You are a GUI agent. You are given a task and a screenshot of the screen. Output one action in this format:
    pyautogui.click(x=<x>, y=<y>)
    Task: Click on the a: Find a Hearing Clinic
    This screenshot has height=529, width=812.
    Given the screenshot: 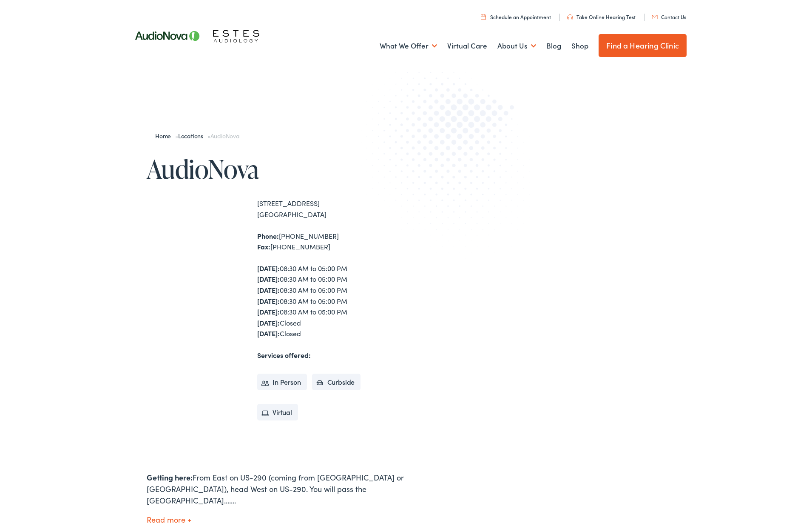 What is the action you would take?
    pyautogui.click(x=643, y=45)
    